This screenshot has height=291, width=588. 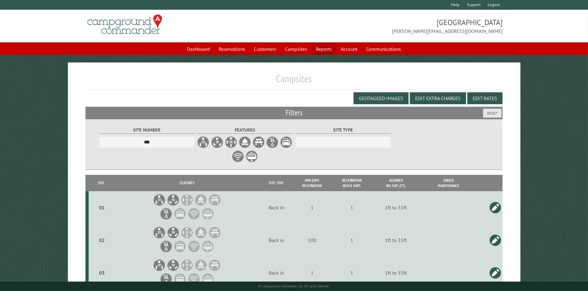 I want to click on button: Geotagged Images, so click(x=381, y=98).